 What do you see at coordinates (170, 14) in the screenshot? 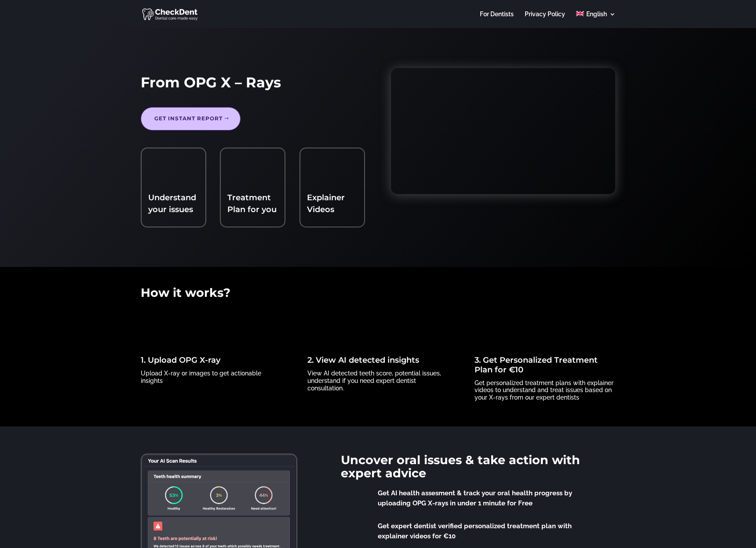
I see `img: CheckDent` at bounding box center [170, 14].